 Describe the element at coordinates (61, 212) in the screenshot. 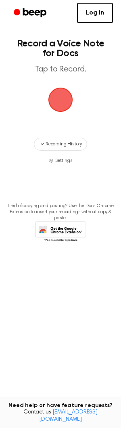

I see `p: Tired of copying and pasting? Use the Docs Chrome Extension to insert your recordings without cop...` at that location.